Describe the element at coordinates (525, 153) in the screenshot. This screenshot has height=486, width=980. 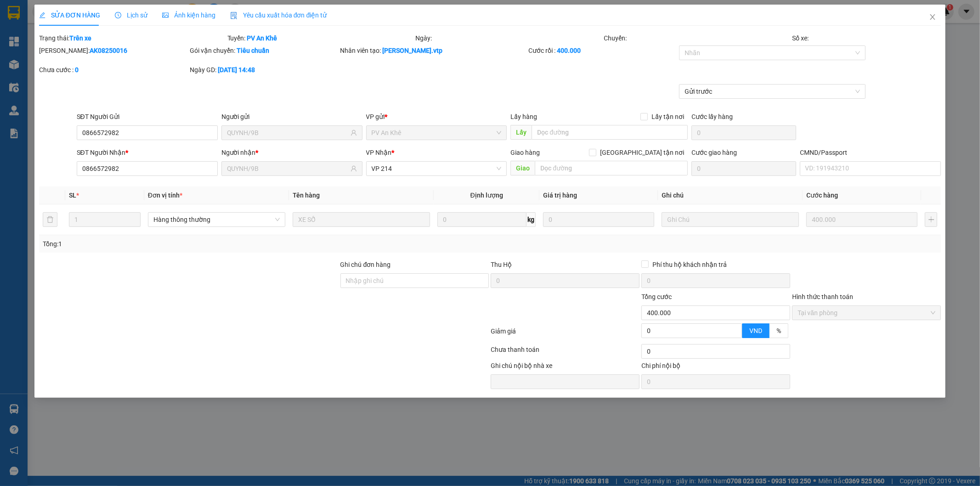
I see `span: Giao hàng` at that location.